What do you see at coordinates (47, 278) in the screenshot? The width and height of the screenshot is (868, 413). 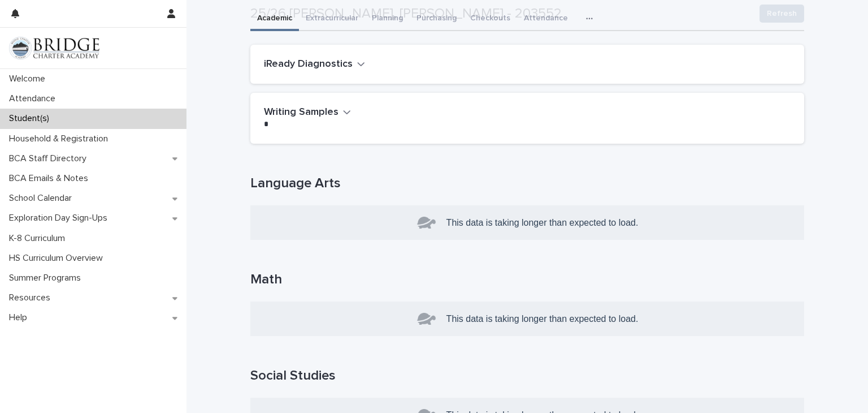 I see `p: Summer Programs` at bounding box center [47, 278].